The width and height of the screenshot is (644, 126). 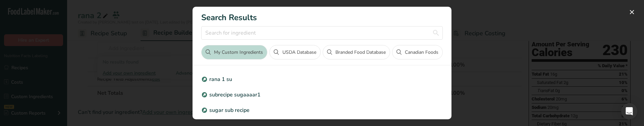 I want to click on p: subrecipe sugaaaar1, so click(x=322, y=94).